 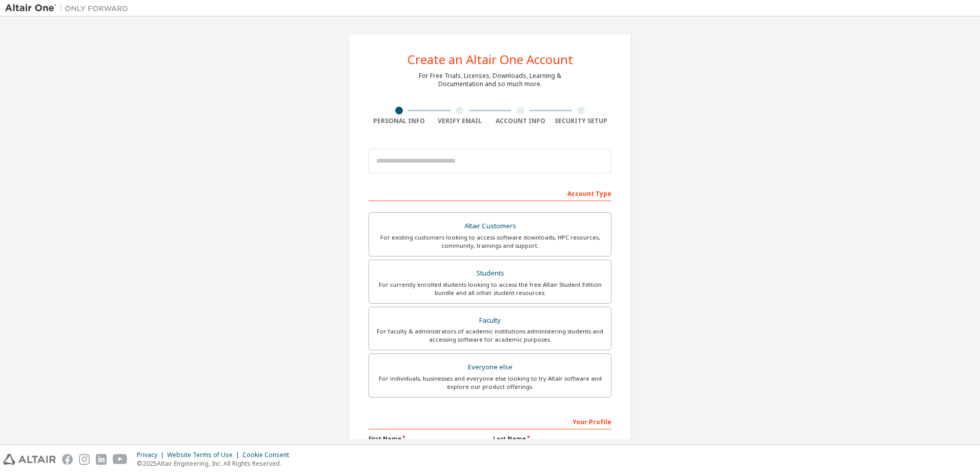 I want to click on img: Altair One, so click(x=69, y=8).